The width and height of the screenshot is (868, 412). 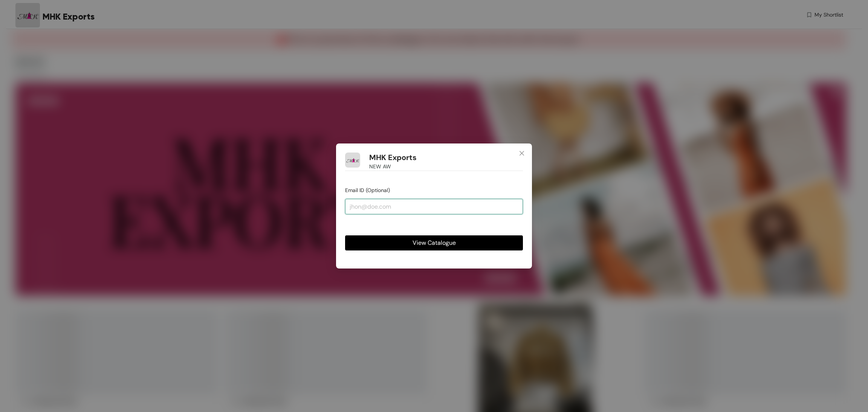 What do you see at coordinates (434, 243) in the screenshot?
I see `button: View Catalogue` at bounding box center [434, 243].